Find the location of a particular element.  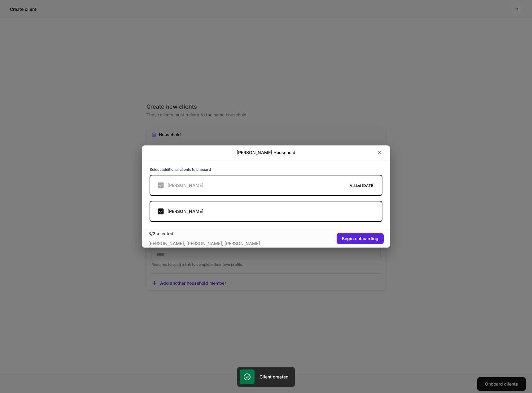

h5: Client created is located at coordinates (274, 377).